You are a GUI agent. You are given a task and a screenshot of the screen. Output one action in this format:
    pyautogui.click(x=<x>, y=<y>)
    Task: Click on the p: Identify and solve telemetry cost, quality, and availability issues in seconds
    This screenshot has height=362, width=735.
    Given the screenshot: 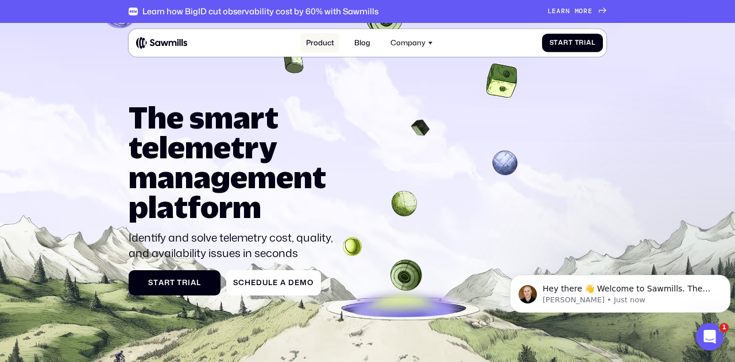 What is the action you would take?
    pyautogui.click(x=235, y=246)
    